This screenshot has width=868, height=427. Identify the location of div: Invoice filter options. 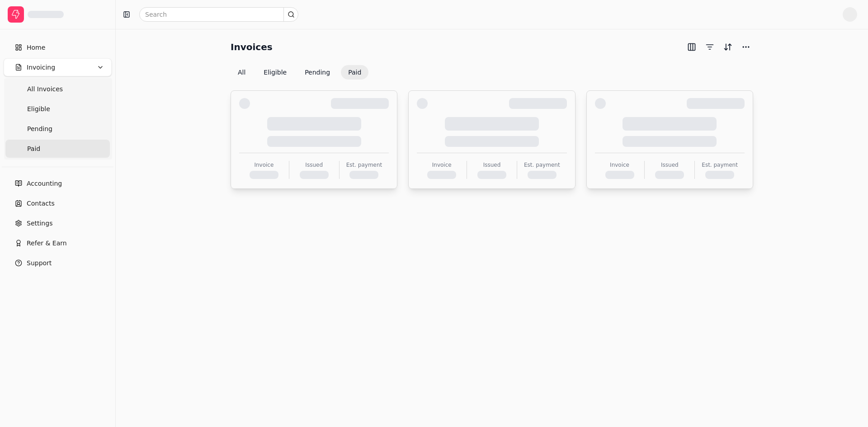
(299, 72).